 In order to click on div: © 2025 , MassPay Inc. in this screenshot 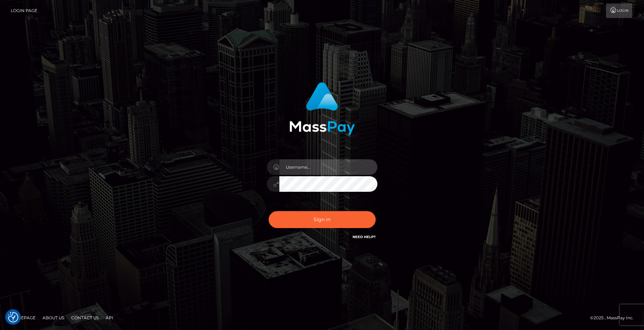, I will do `click(614, 318)`.